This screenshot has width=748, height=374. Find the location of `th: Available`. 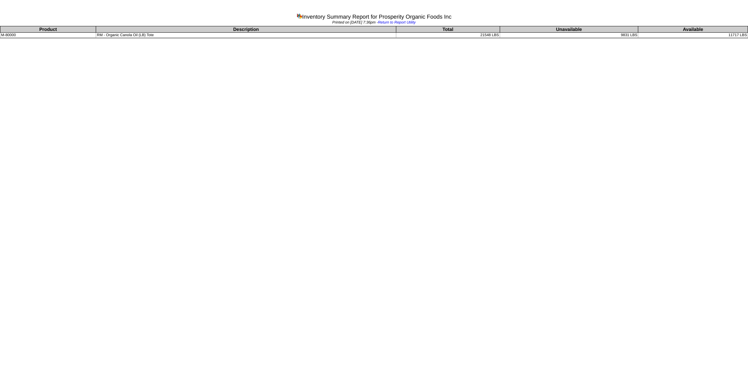

th: Available is located at coordinates (693, 29).